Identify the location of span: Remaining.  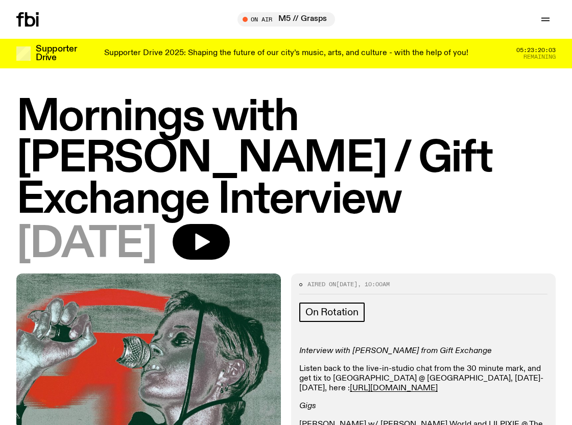
(539, 57).